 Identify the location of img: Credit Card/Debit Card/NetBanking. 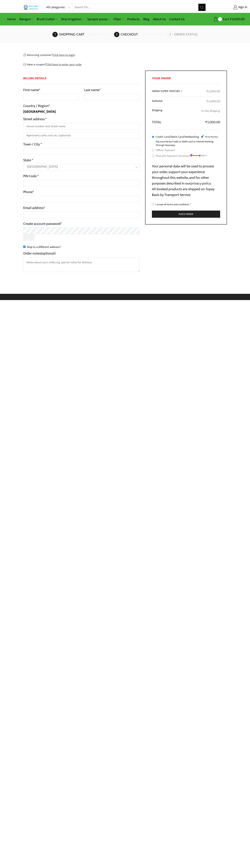
(209, 136).